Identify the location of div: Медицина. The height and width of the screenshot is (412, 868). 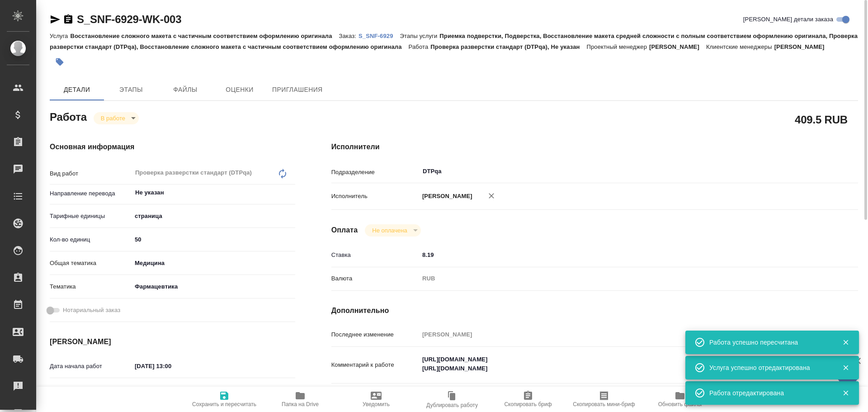
(214, 263).